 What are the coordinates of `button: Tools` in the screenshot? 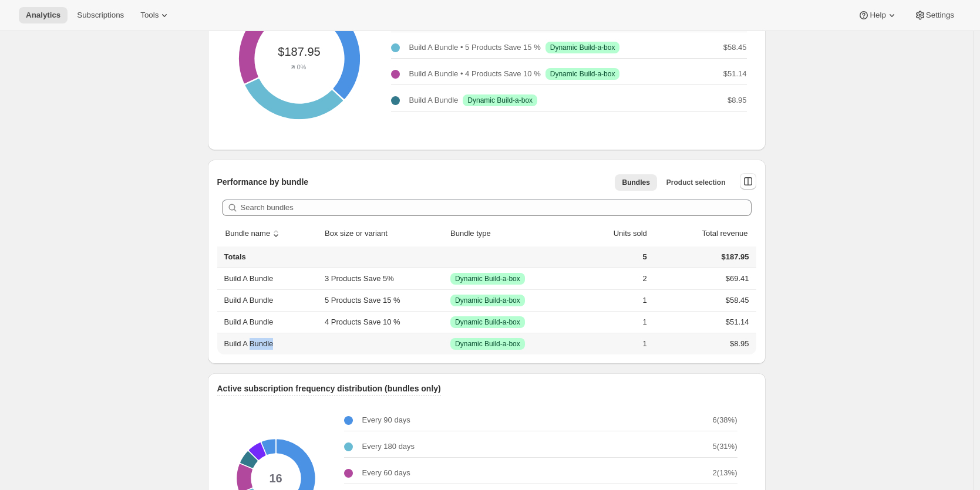 It's located at (155, 15).